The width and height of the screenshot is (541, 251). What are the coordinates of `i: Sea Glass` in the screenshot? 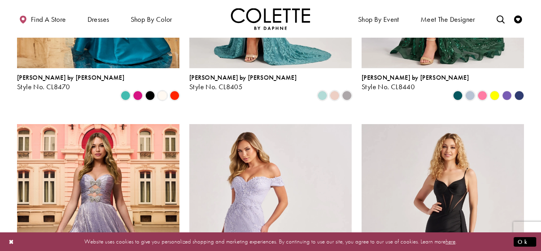 It's located at (322, 95).